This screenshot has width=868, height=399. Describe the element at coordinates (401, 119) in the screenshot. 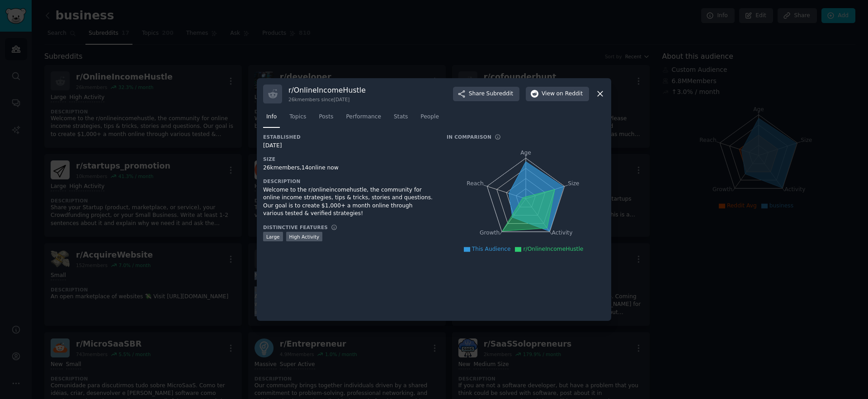

I see `a: Stats` at that location.